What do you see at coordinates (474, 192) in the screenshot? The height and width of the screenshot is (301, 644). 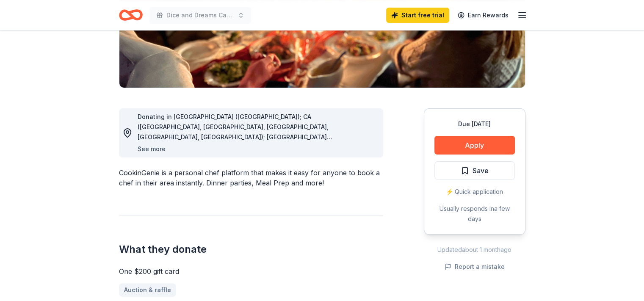 I see `div: ⚡️ Quick application` at bounding box center [474, 192].